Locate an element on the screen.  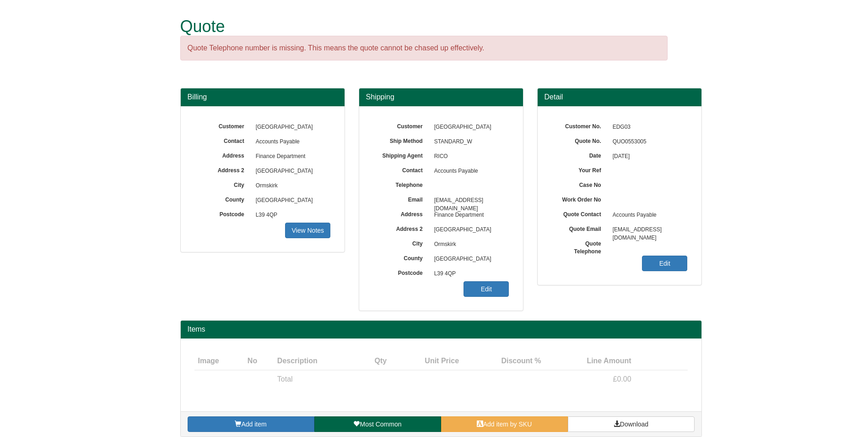
label: Work Order No is located at coordinates (580, 198).